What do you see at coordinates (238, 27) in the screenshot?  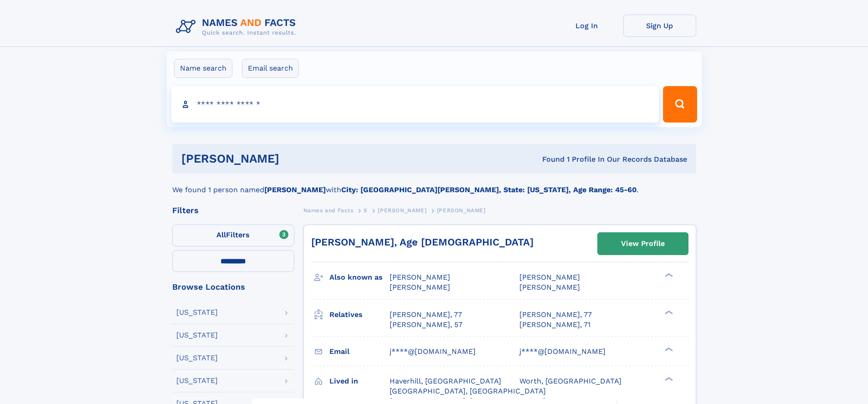 I see `img: Logo Names and Facts` at bounding box center [238, 27].